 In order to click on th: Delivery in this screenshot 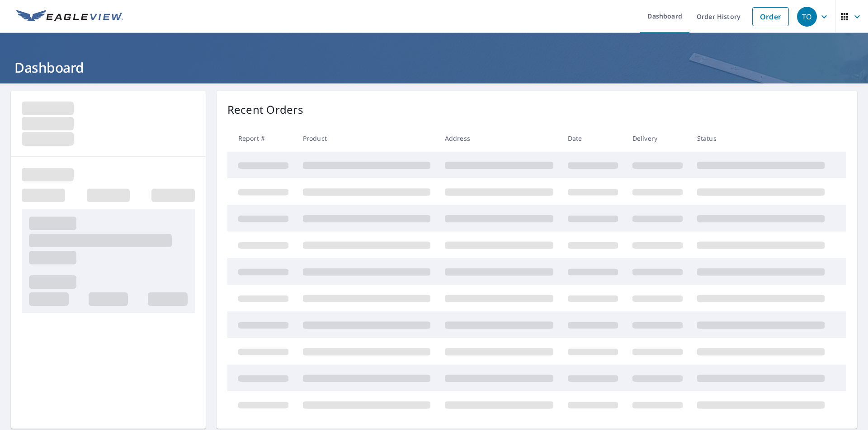, I will do `click(657, 138)`.